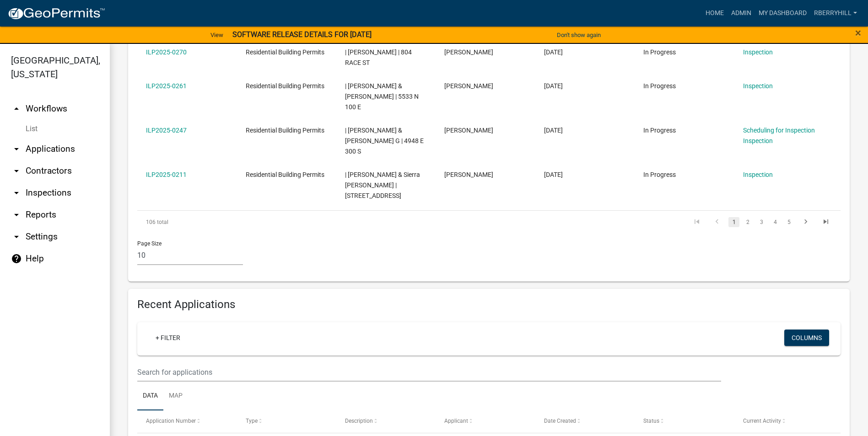 The height and width of the screenshot is (436, 868). Describe the element at coordinates (789, 222) in the screenshot. I see `a: 5` at that location.